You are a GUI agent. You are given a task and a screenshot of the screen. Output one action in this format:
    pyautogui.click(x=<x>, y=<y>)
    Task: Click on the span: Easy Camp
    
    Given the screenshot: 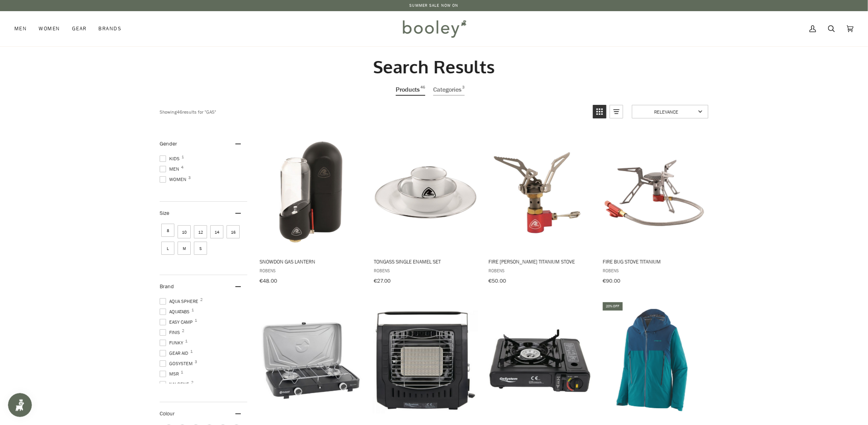 What is the action you would take?
    pyautogui.click(x=177, y=322)
    